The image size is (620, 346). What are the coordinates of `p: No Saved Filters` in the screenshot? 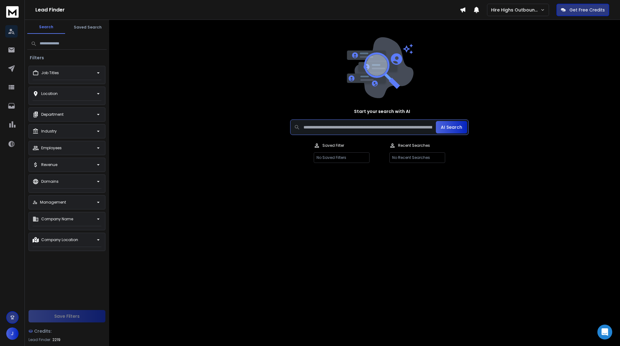 It's located at (342, 158).